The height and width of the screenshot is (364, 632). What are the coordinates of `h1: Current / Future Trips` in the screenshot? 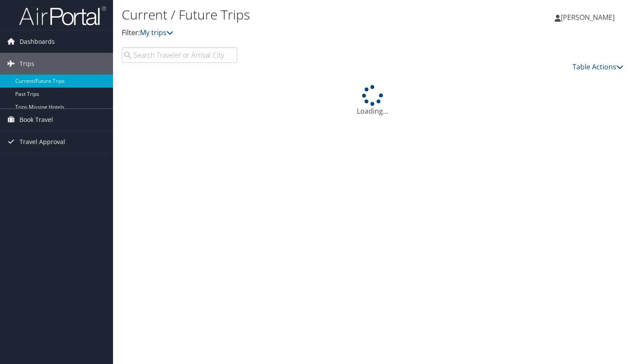 It's located at (288, 15).